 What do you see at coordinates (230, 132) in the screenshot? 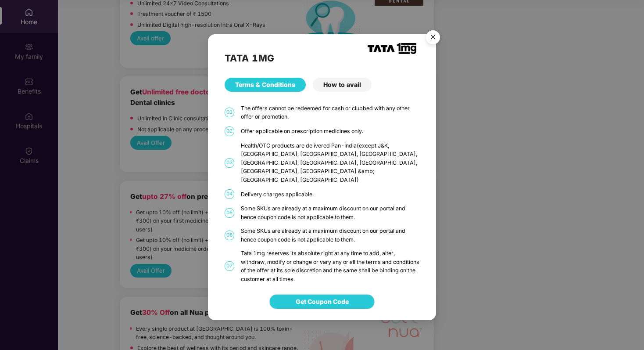
I see `span: 02` at bounding box center [230, 132].